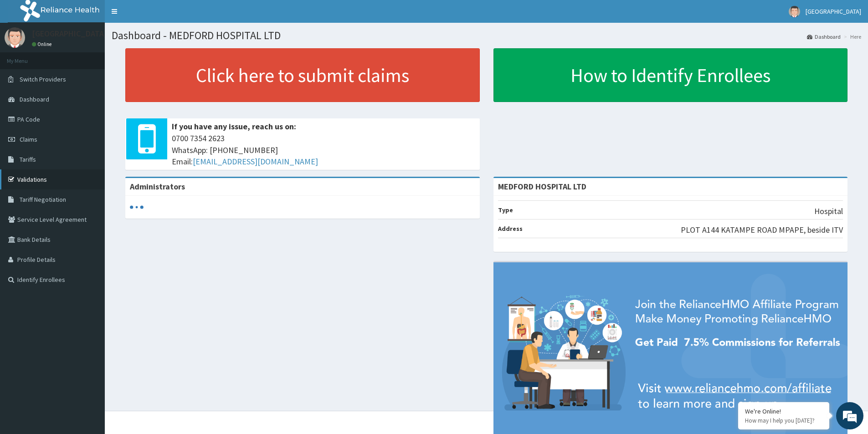 The image size is (868, 434). What do you see at coordinates (157, 186) in the screenshot?
I see `b: Administrators` at bounding box center [157, 186].